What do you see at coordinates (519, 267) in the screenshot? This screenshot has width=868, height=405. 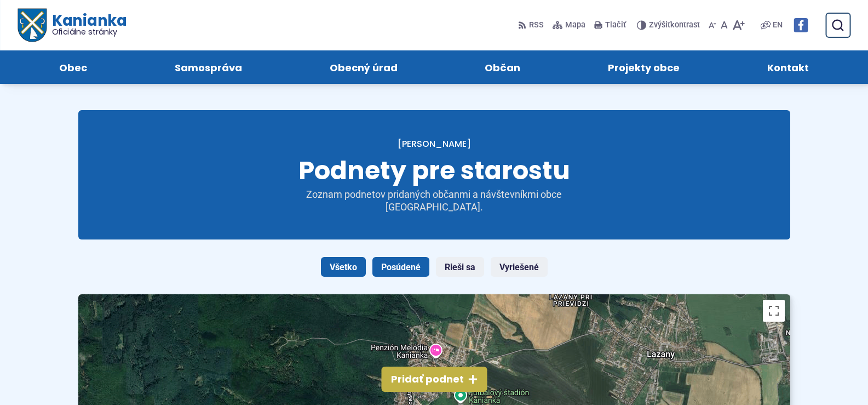 I see `a: Vyriešené` at bounding box center [519, 267].